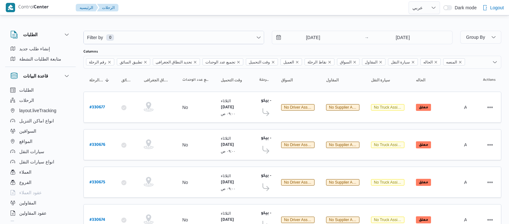  I want to click on label: Columns, so click(91, 52).